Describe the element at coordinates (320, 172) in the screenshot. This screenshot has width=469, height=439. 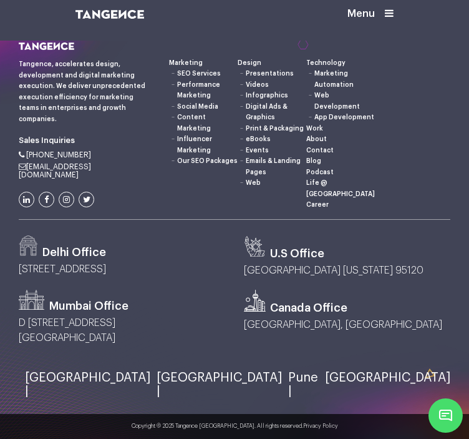
I see `a: Podcast` at that location.